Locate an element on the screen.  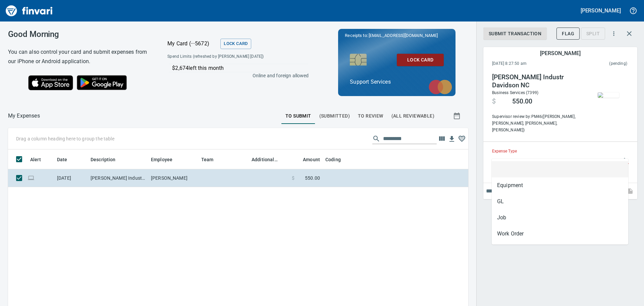
span: (Submitted) is located at coordinates (334, 116).